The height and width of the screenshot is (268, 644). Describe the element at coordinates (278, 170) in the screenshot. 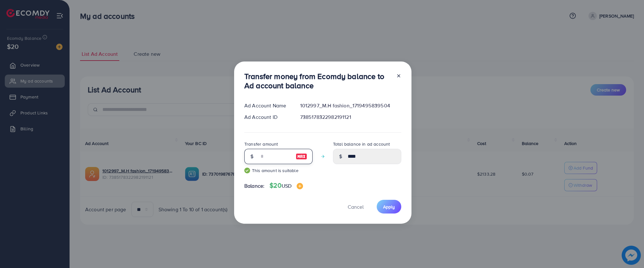

I see `small: This amount is suitable` at that location.